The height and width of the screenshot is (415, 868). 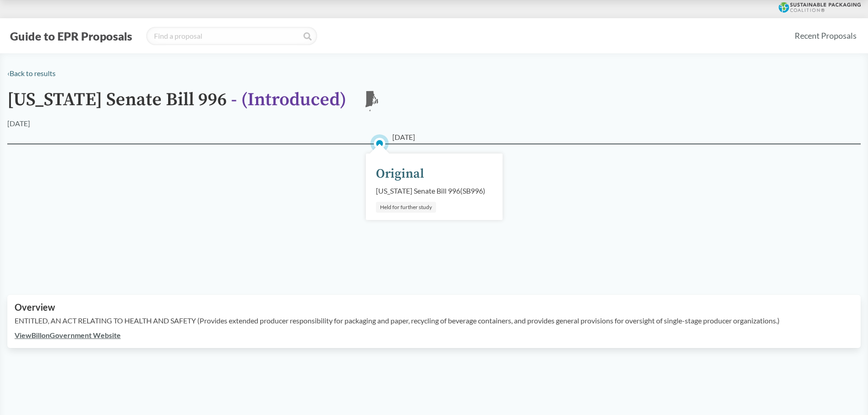 I want to click on button: Guide to EPR Proposals, so click(x=71, y=36).